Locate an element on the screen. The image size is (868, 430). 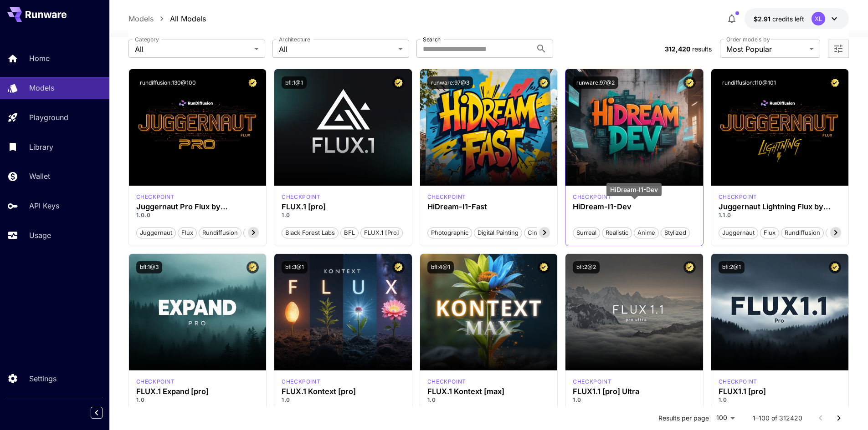
button: bfl:1@3 is located at coordinates (149, 267).